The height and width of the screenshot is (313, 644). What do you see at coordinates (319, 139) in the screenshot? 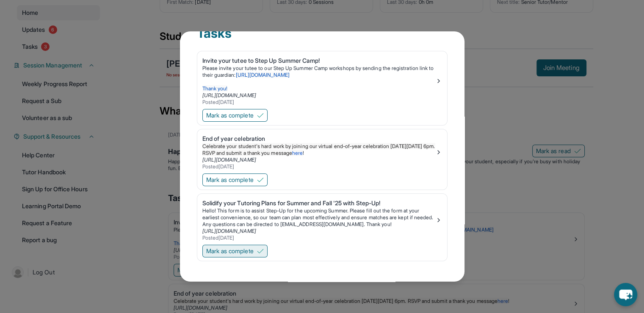
I see `div: End of year celebration` at bounding box center [319, 139].